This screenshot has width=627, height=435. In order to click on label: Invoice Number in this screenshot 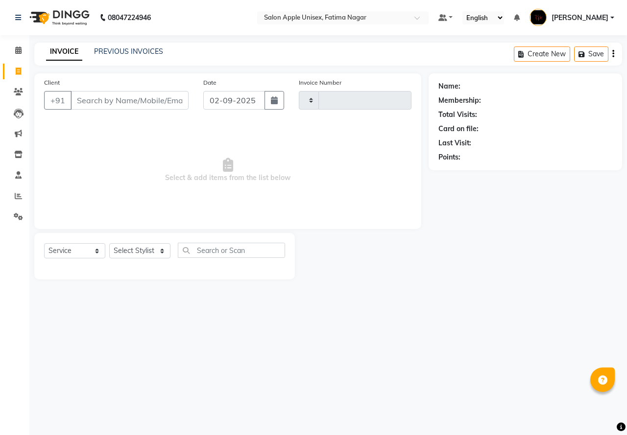, I will do `click(320, 83)`.